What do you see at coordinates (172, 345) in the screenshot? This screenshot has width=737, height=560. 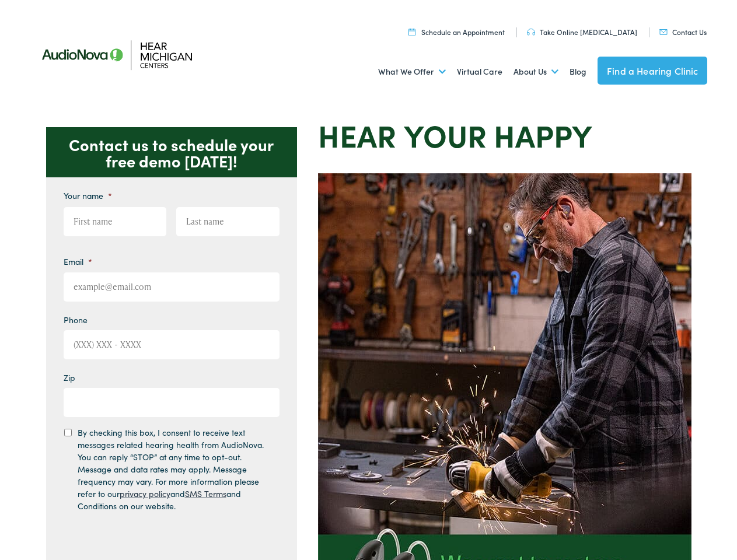 I see `input: (XXX) XXX - XXXX` at bounding box center [172, 345].